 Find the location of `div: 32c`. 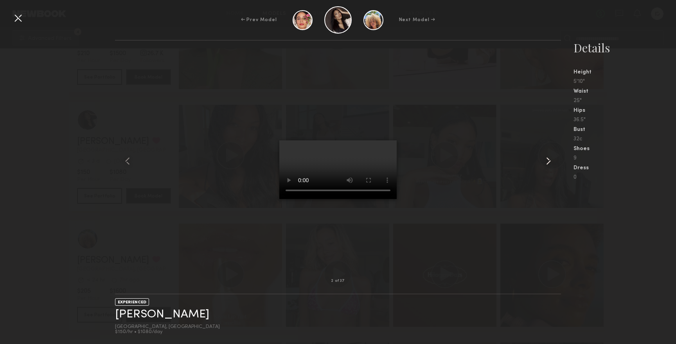

div: 32c is located at coordinates (625, 139).